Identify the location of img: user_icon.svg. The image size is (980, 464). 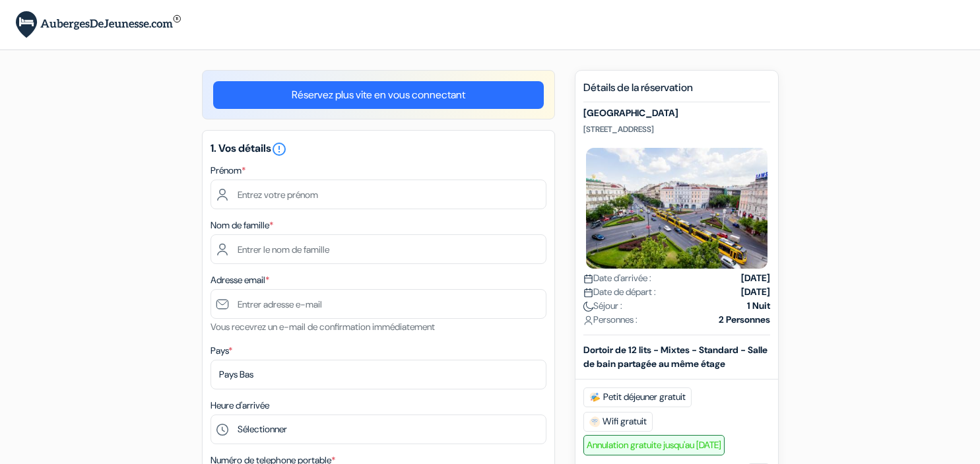
(588, 320).